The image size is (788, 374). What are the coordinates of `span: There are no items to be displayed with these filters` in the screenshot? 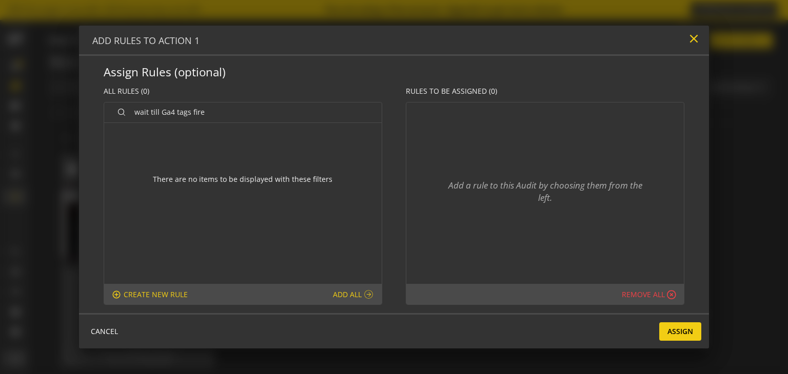 It's located at (243, 179).